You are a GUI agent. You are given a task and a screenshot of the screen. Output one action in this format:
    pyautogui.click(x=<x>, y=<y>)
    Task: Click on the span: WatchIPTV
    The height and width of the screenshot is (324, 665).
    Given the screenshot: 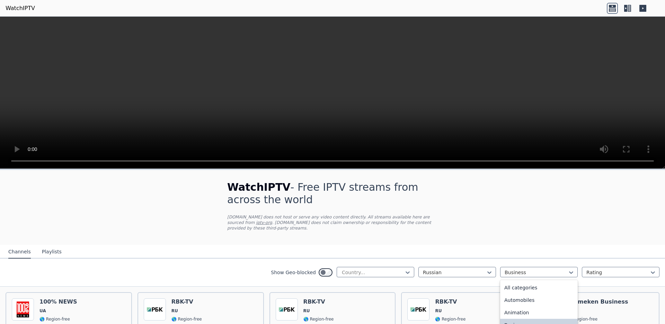 What is the action you would take?
    pyautogui.click(x=259, y=187)
    